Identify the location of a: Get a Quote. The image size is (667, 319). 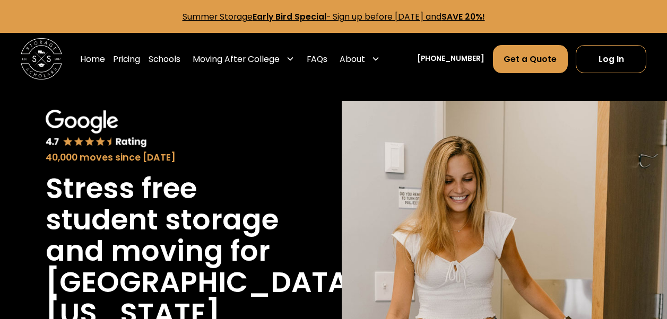
(530, 59).